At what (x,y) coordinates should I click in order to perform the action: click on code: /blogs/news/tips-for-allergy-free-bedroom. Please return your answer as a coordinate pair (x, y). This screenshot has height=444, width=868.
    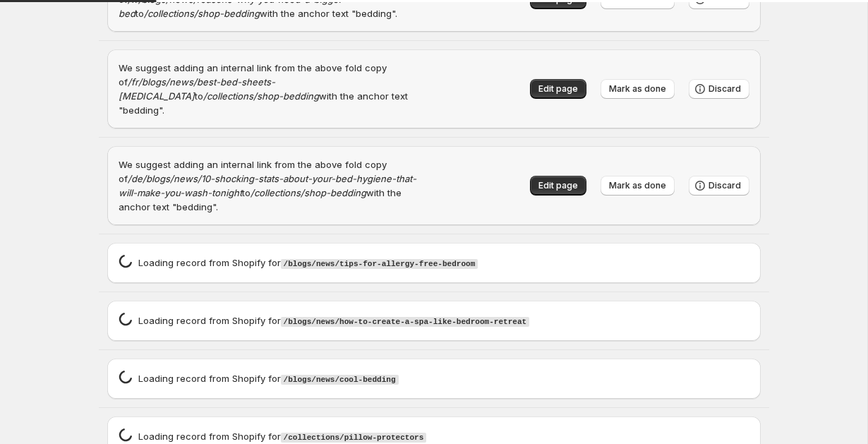
    Looking at the image, I should click on (380, 264).